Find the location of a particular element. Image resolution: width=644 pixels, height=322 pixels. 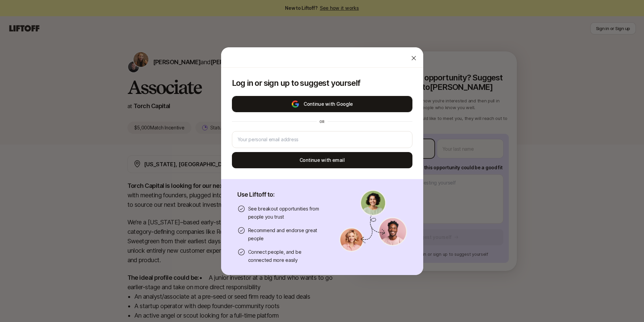

div: or is located at coordinates (322, 122).